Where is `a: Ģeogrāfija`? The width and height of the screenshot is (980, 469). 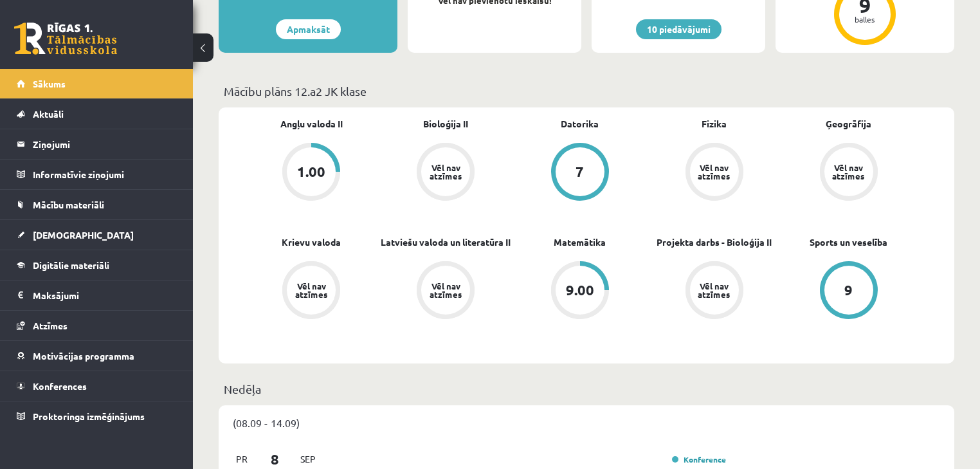 a: Ģeogrāfija is located at coordinates (848, 123).